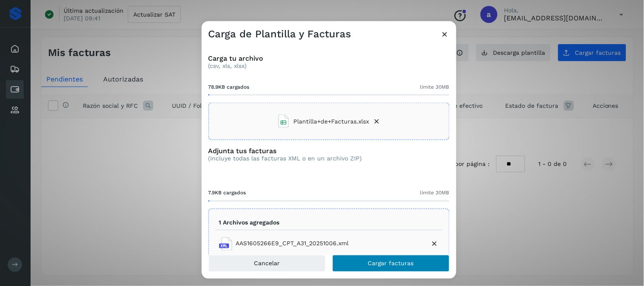 The height and width of the screenshot is (286, 644). Describe the element at coordinates (293, 244) in the screenshot. I see `span: AAS1605266E9_CPT_A31_20251006.xml` at that location.